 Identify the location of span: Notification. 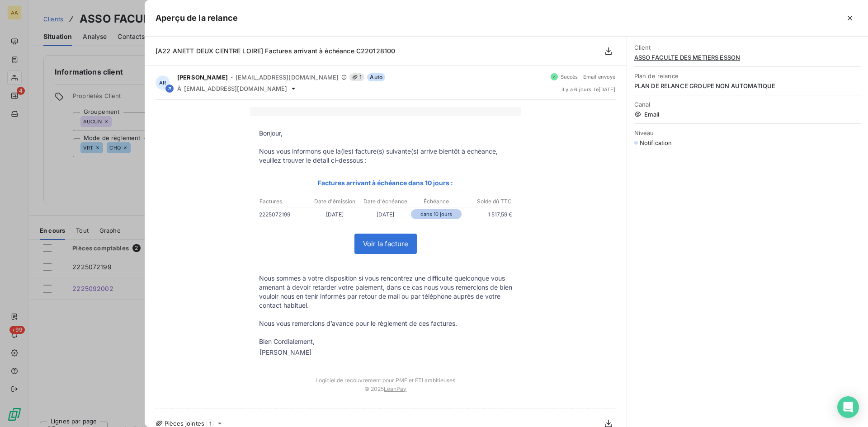
(656, 143).